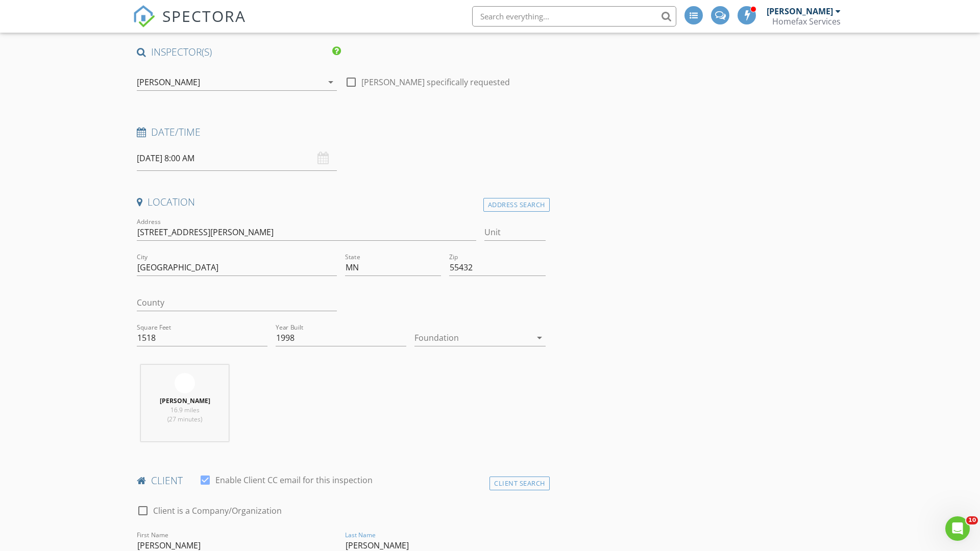 The image size is (980, 551). What do you see at coordinates (294, 480) in the screenshot?
I see `label: Enable Client CC email for this inspection` at bounding box center [294, 480].